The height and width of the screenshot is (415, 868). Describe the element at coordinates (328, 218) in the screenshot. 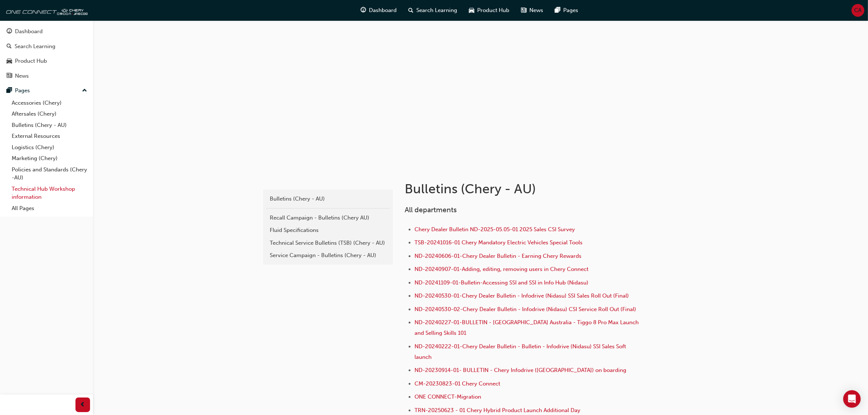

I see `div: Recall Campaign - Bulletins (Chery AU)` at that location.